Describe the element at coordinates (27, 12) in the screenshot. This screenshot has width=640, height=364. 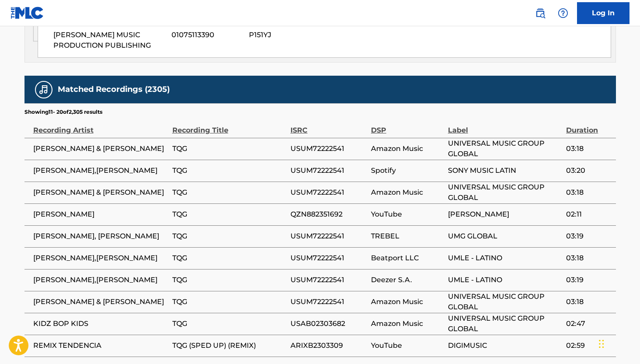
I see `img: MLC Logo` at that location.